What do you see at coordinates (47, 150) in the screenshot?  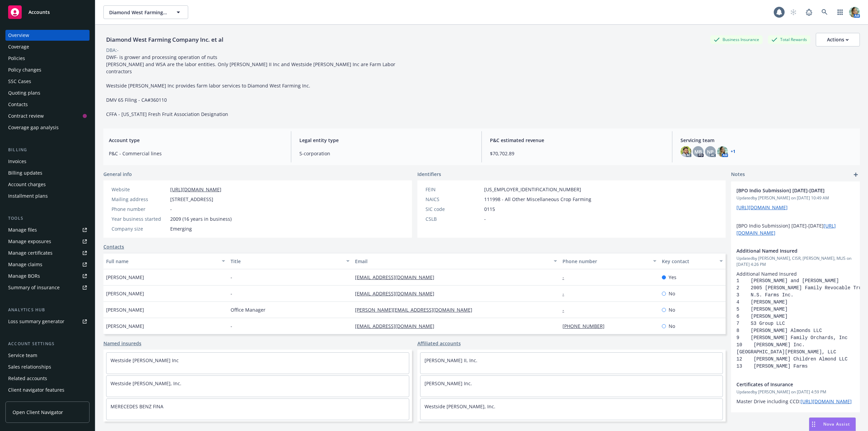 I see `div: Billing` at bounding box center [47, 150].